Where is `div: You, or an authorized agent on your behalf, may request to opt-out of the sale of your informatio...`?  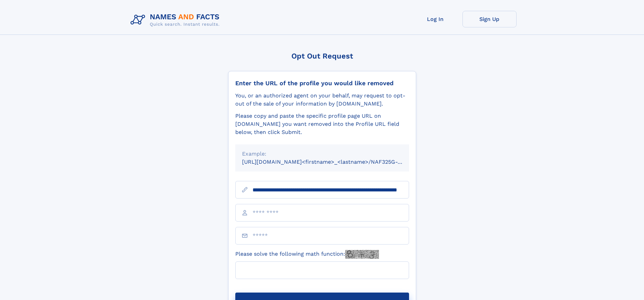 div: You, or an authorized agent on your behalf, may request to opt-out of the sale of your informatio... is located at coordinates (322, 100).